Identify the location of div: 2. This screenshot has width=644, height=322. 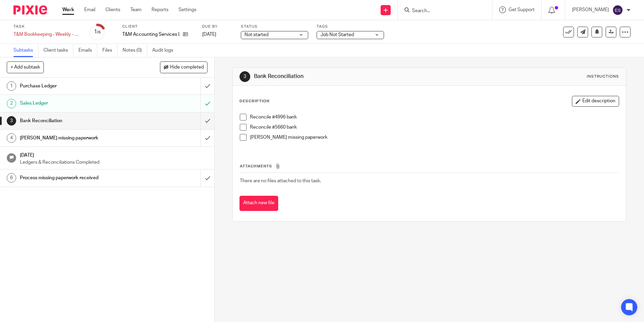
(11, 103).